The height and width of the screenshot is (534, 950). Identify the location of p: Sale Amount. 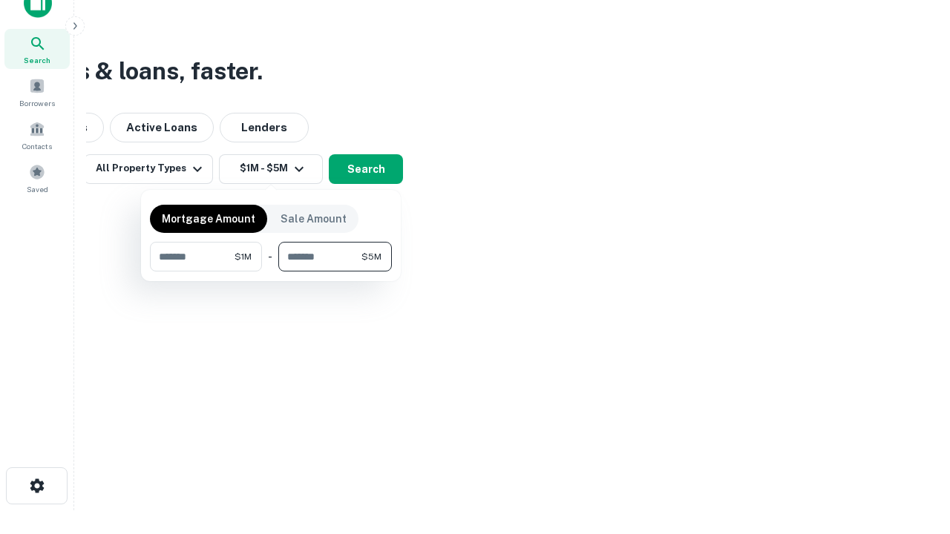
(313, 219).